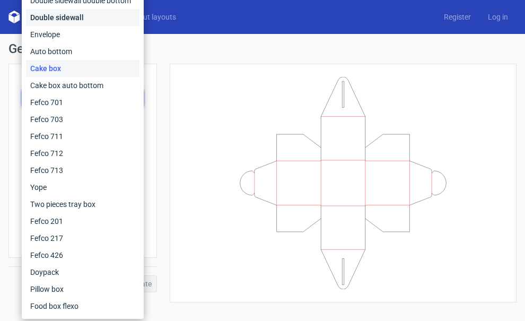 The width and height of the screenshot is (525, 321). I want to click on div: Fefco 701, so click(83, 102).